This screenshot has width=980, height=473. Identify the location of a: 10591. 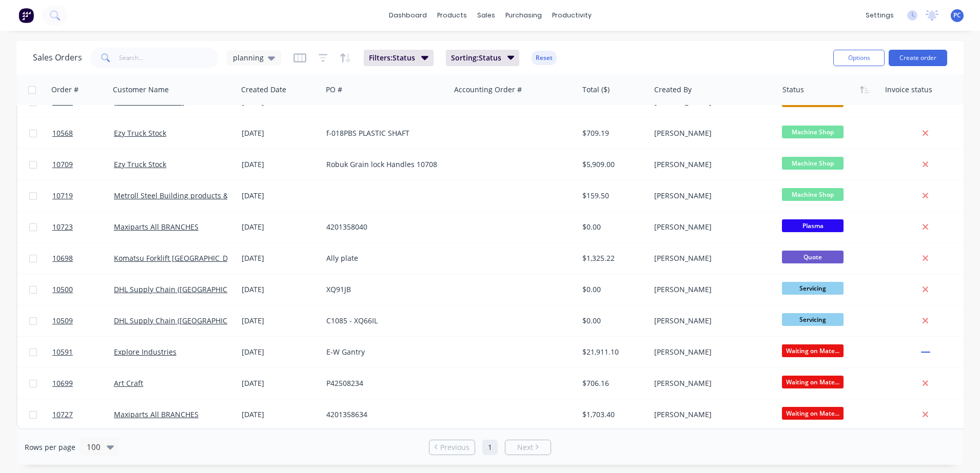
(83, 352).